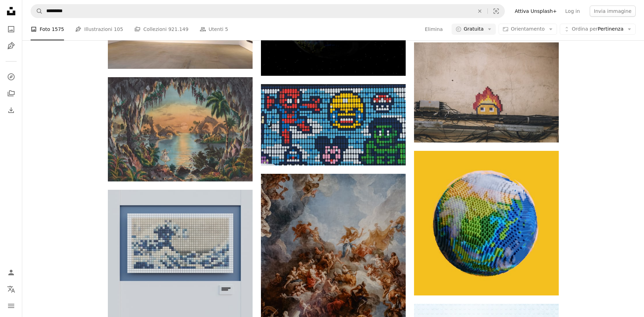 This screenshot has width=644, height=317. What do you see at coordinates (11, 289) in the screenshot?
I see `button: Lingua` at bounding box center [11, 289].